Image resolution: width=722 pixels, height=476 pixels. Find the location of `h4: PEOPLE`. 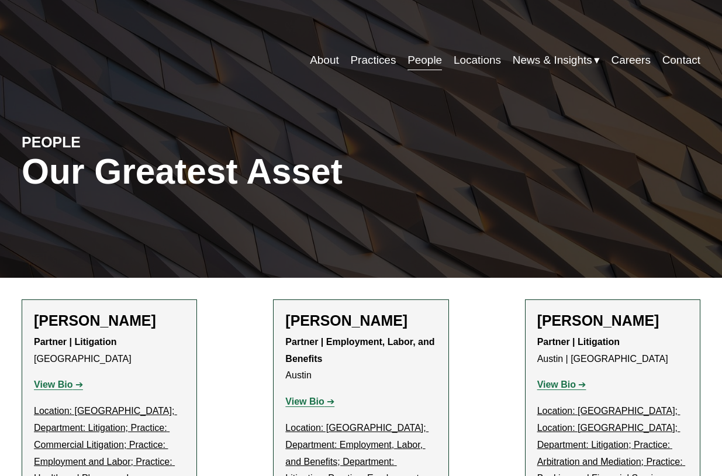

h4: PEOPLE is located at coordinates (106, 143).